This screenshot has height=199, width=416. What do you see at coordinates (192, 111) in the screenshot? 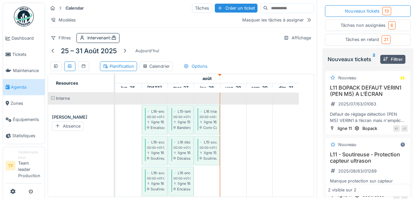
I see `div: L15-lantec- lame` at bounding box center [192, 111].